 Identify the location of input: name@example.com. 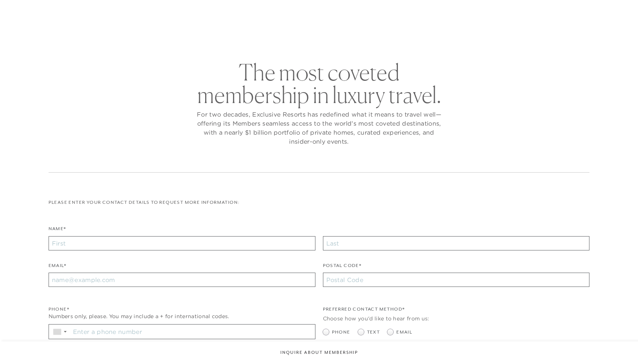
(182, 280).